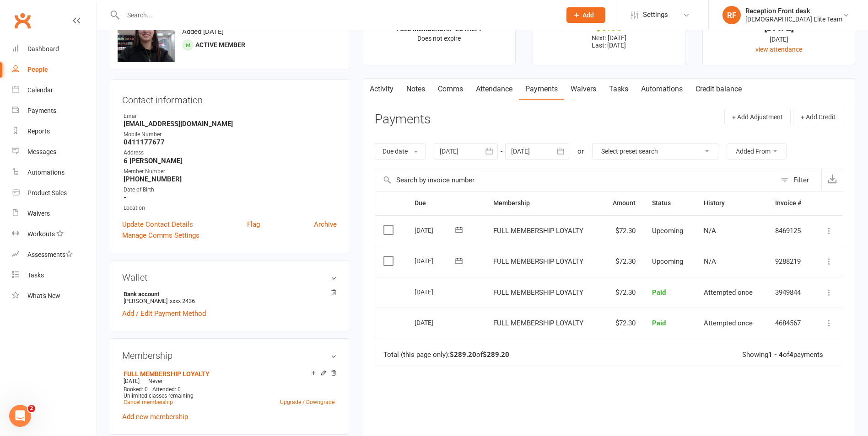 This screenshot has height=436, width=868. What do you see at coordinates (789, 231) in the screenshot?
I see `td: 8469125` at bounding box center [789, 231].